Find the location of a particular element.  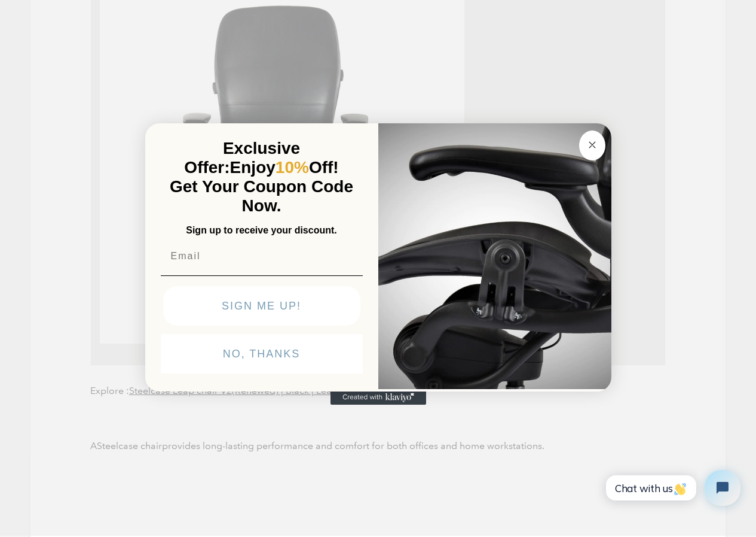

input: Email is located at coordinates (262, 256).